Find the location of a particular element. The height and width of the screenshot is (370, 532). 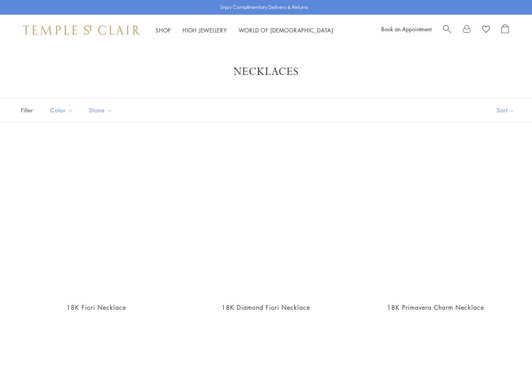

a: 18K Primavera Charm Necklace is located at coordinates (435, 308).